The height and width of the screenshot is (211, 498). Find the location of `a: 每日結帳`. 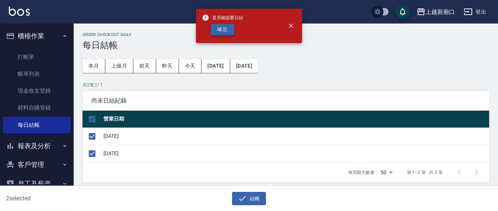

a: 每日結帳 is located at coordinates (37, 125).